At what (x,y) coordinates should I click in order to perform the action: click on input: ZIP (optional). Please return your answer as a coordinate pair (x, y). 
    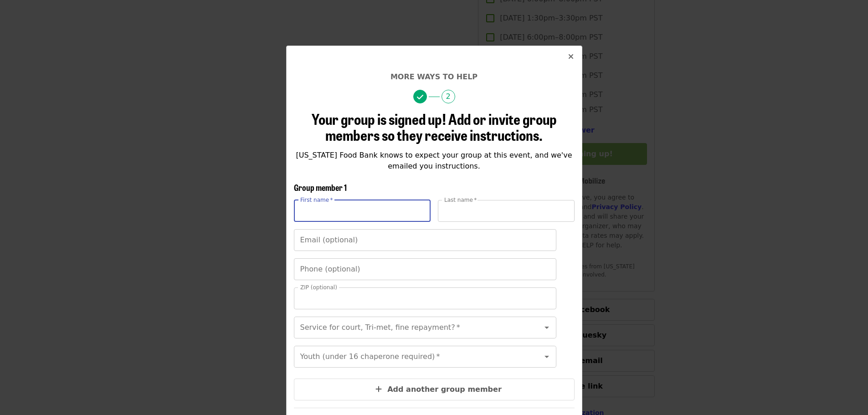
    Looking at the image, I should click on (425, 298).